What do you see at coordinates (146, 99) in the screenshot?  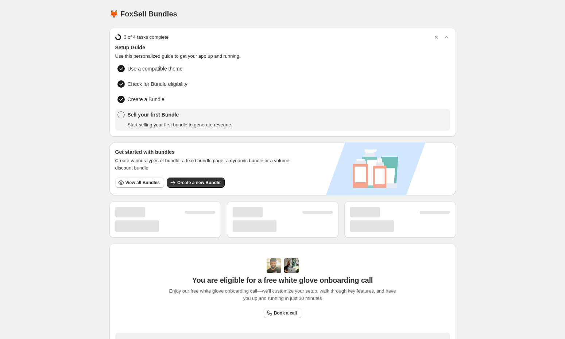 I see `span: Create a Bundle` at bounding box center [146, 99].